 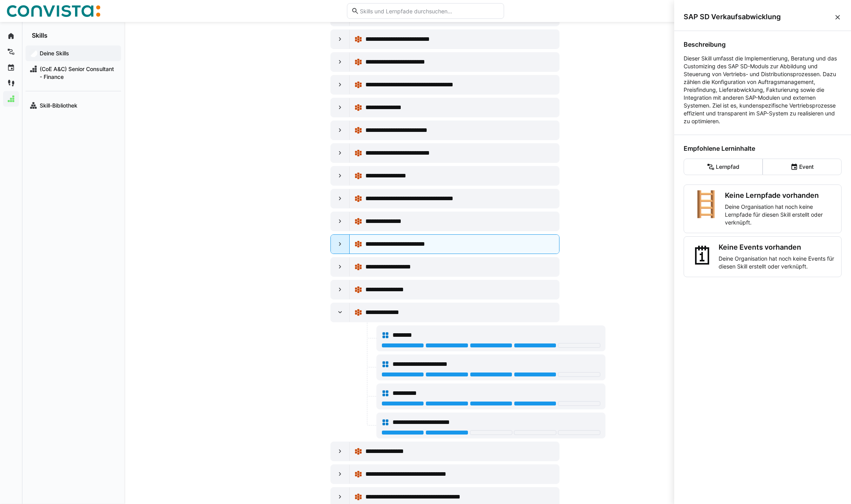 I want to click on input: Skills und Lernpfade durchsuchen…, so click(x=430, y=11).